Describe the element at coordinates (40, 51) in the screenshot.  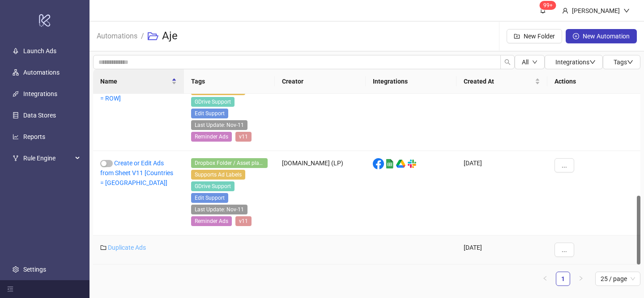
I see `a: Launch Ads` at that location.